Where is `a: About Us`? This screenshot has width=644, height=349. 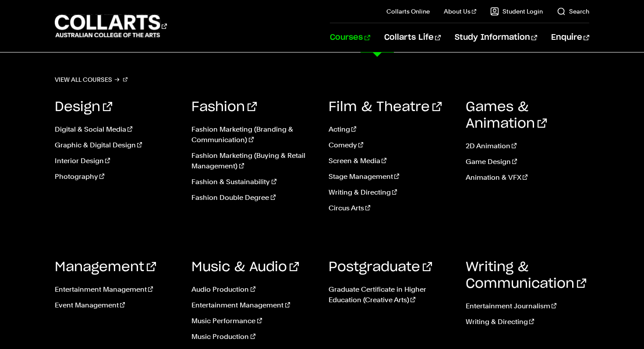
a: About Us is located at coordinates (460, 11).